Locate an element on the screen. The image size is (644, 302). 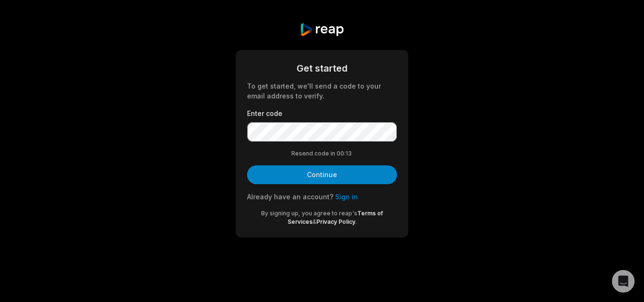
span: Already have an account? is located at coordinates (290, 197).